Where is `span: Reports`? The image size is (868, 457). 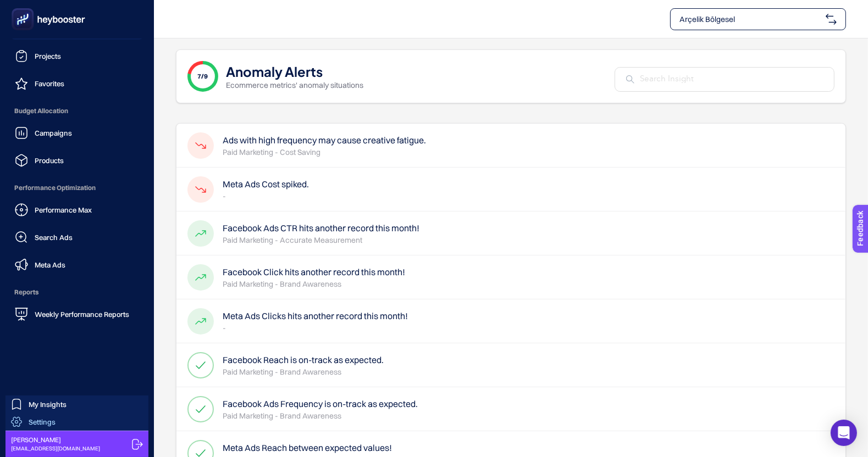
span: Reports is located at coordinates (77, 293).